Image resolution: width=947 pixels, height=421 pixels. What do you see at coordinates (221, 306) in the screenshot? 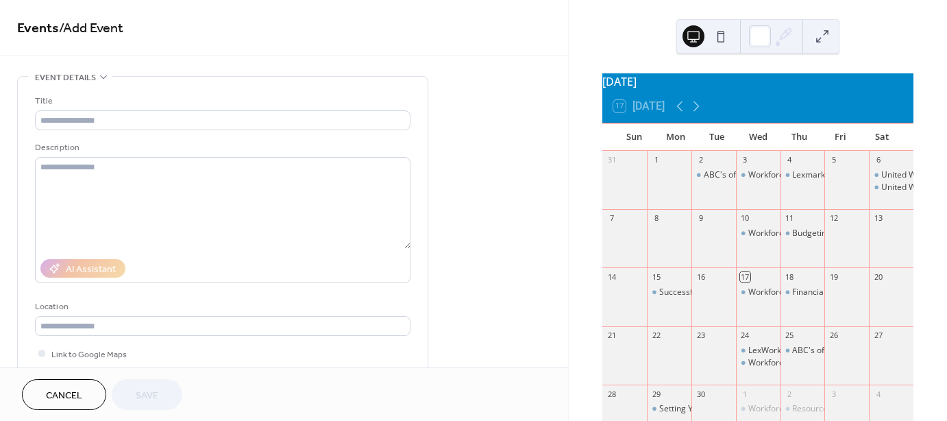
I see `div: Location` at bounding box center [221, 306].